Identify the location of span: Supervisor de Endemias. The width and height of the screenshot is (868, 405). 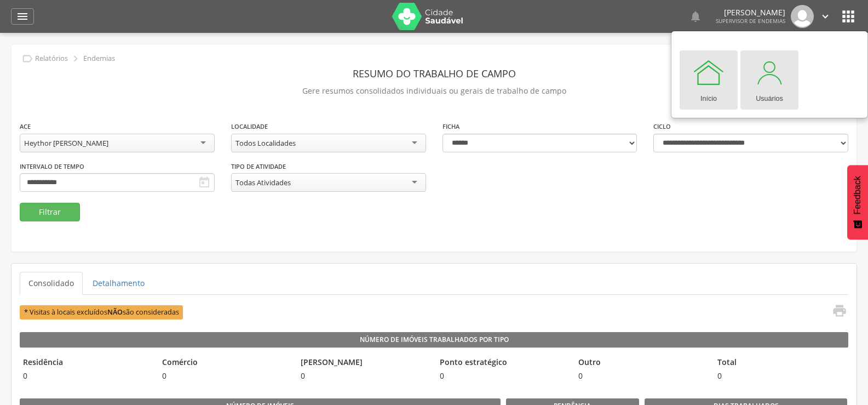
(750, 21).